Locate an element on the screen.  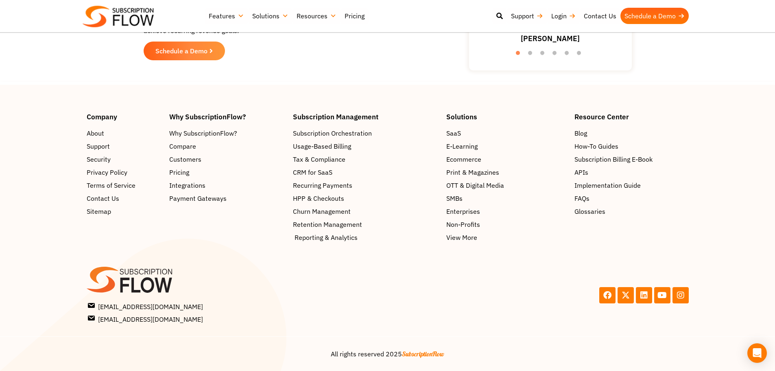
span: Implementation Guide is located at coordinates (607, 185).